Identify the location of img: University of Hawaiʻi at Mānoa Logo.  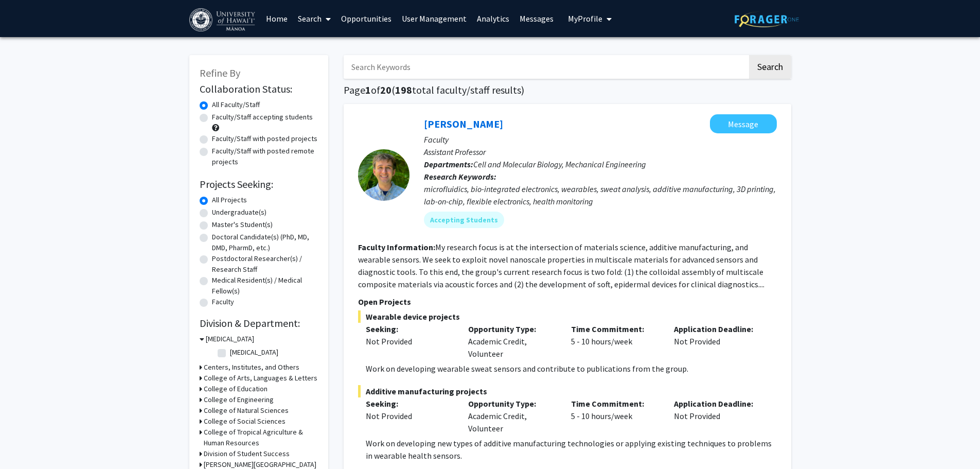
(224, 20).